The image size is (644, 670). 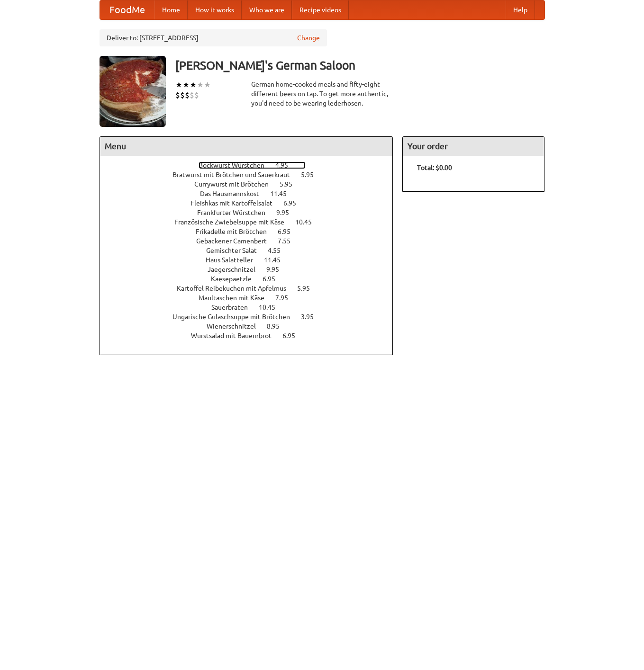 I want to click on a: FoodMe, so click(x=127, y=10).